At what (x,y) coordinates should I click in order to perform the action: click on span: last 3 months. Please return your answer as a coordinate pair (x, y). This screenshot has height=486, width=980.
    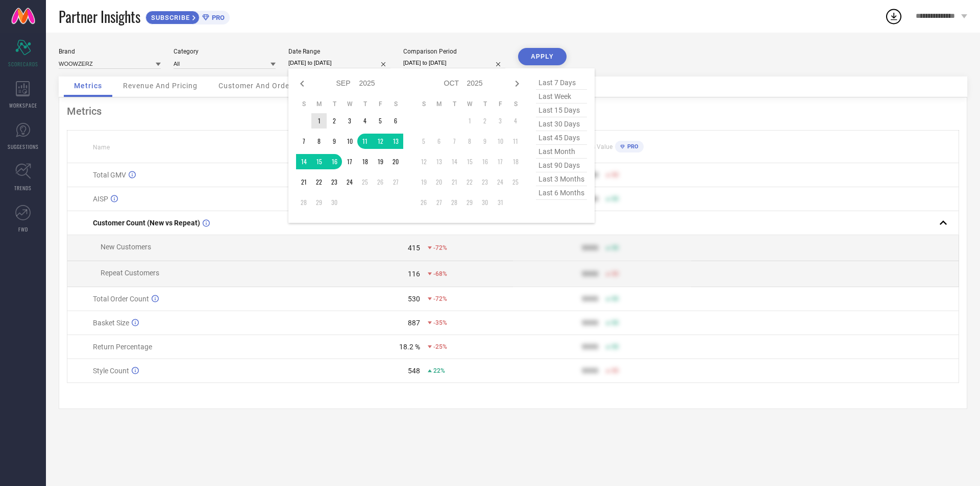
    Looking at the image, I should click on (561, 179).